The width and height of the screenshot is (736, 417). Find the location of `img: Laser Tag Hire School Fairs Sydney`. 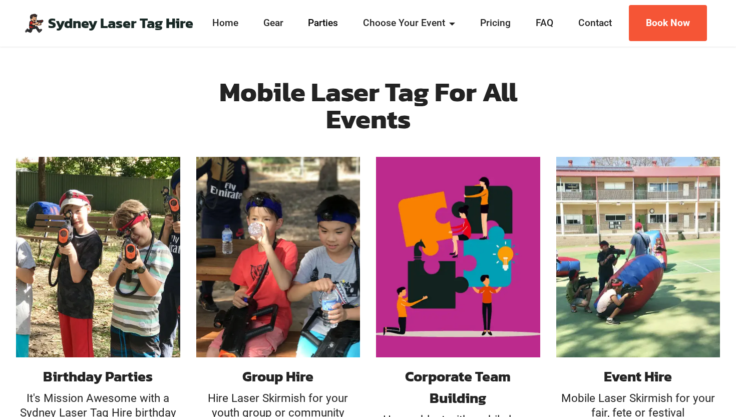

img: Laser Tag Hire School Fairs Sydney is located at coordinates (639, 257).